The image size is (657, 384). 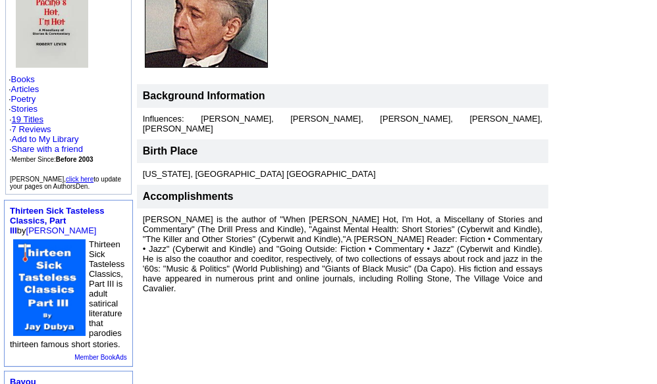 What do you see at coordinates (53, 159) in the screenshot?
I see `font: Member Since:` at bounding box center [53, 159].